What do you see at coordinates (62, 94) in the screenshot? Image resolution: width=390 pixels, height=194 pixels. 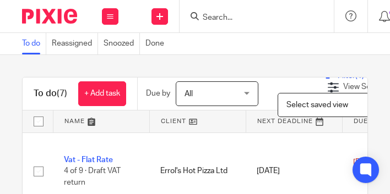 I see `span: (7)` at bounding box center [62, 94].